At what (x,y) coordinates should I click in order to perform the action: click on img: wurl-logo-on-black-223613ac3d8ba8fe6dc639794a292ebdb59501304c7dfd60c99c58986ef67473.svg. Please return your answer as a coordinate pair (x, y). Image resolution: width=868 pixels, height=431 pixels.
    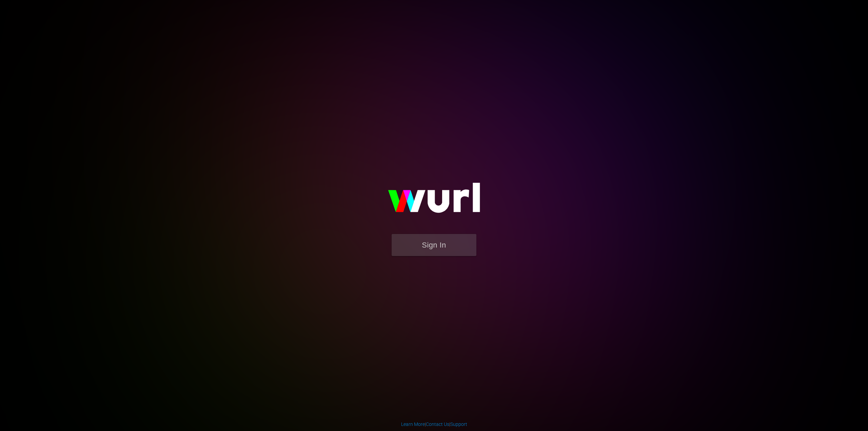
    Looking at the image, I should click on (434, 201).